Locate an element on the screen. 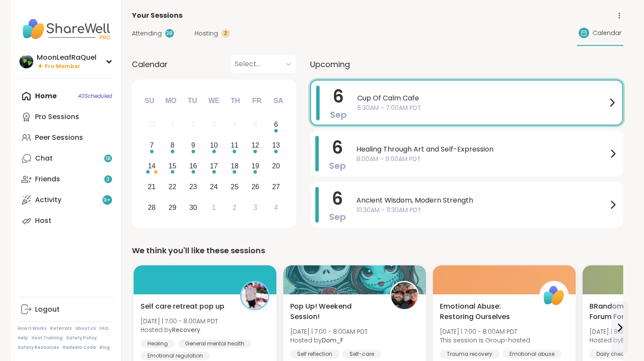 This screenshot has width=644, height=361. img: Recovery is located at coordinates (255, 295).